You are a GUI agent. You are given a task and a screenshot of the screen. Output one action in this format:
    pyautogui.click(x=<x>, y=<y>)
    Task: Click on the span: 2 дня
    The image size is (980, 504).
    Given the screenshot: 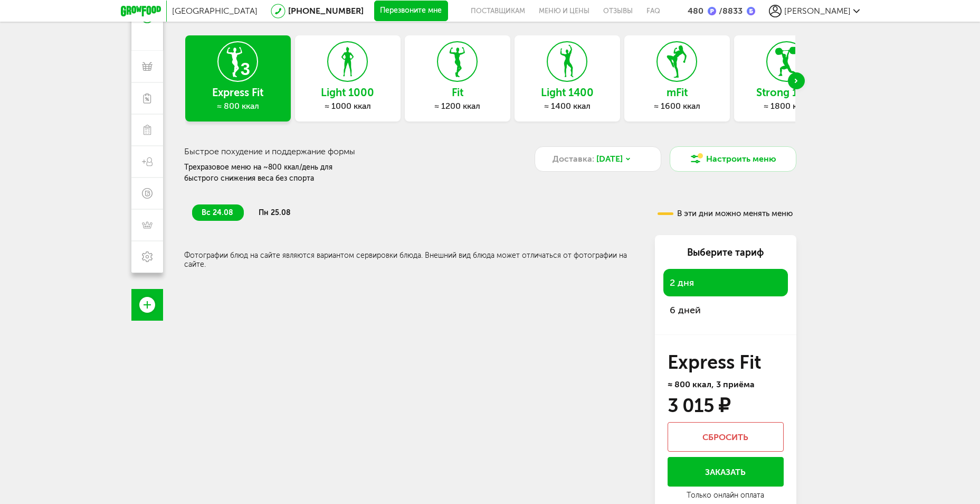 What is the action you would take?
    pyautogui.click(x=682, y=282)
    